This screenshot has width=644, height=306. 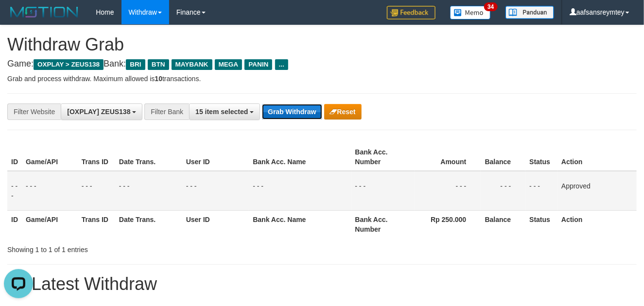 I want to click on span: PANIN, so click(x=258, y=65).